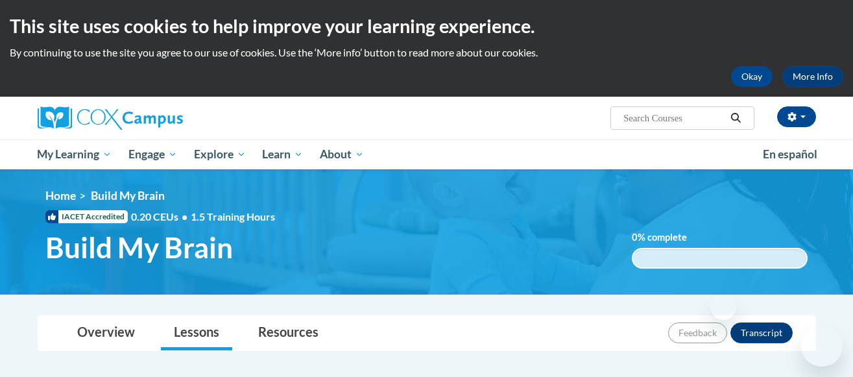 The image size is (853, 377). What do you see at coordinates (75, 154) in the screenshot?
I see `a: My Learning` at bounding box center [75, 154].